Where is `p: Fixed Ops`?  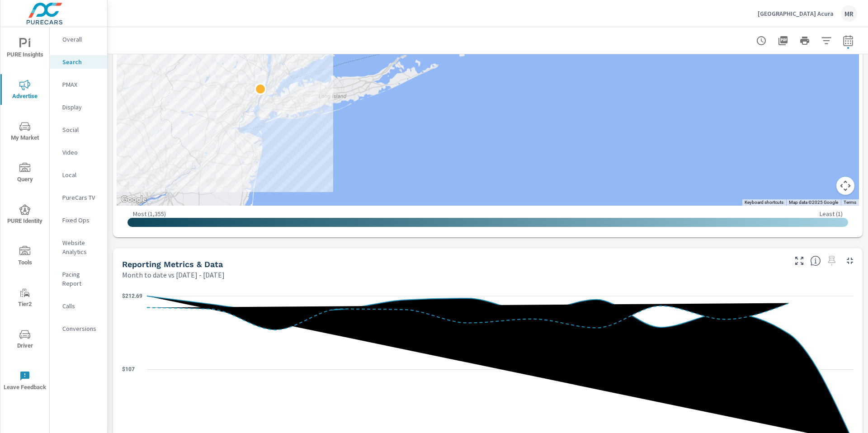 p: Fixed Ops is located at coordinates (81, 220).